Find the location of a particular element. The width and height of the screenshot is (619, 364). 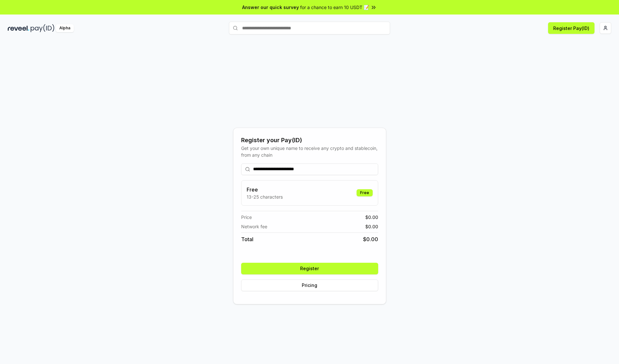

button: Pricing is located at coordinates (310, 285).